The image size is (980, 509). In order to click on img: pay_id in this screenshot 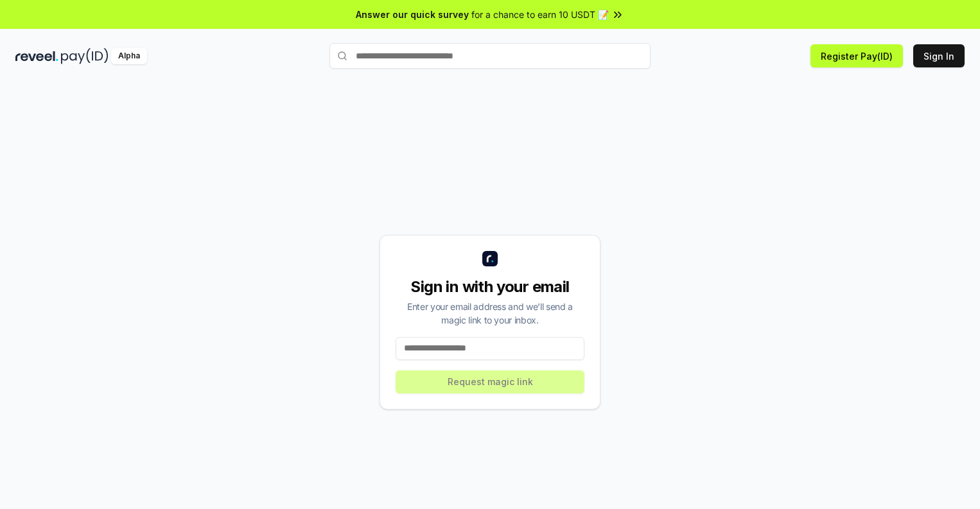, I will do `click(85, 56)`.